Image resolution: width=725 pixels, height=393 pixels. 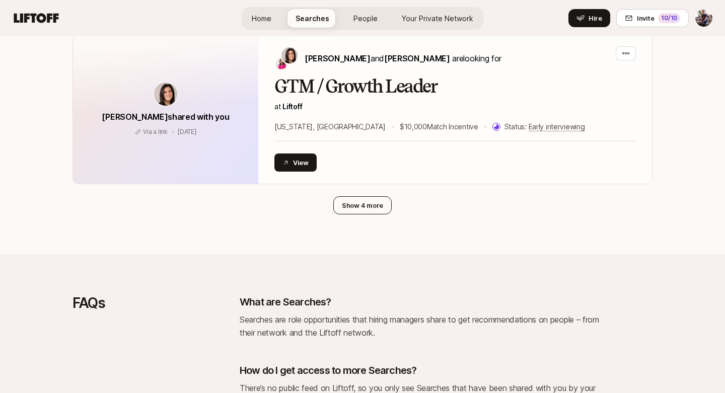 What do you see at coordinates (403, 58) in the screenshot?
I see `p: are looking for` at bounding box center [403, 58].